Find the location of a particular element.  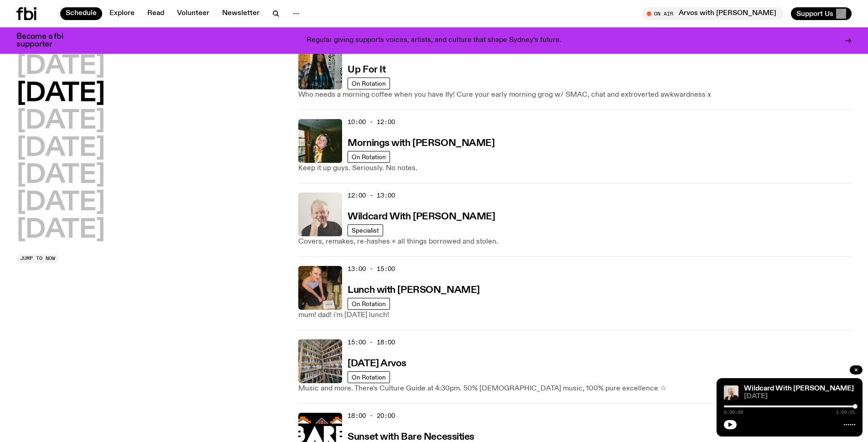

a: Read is located at coordinates (156, 14).